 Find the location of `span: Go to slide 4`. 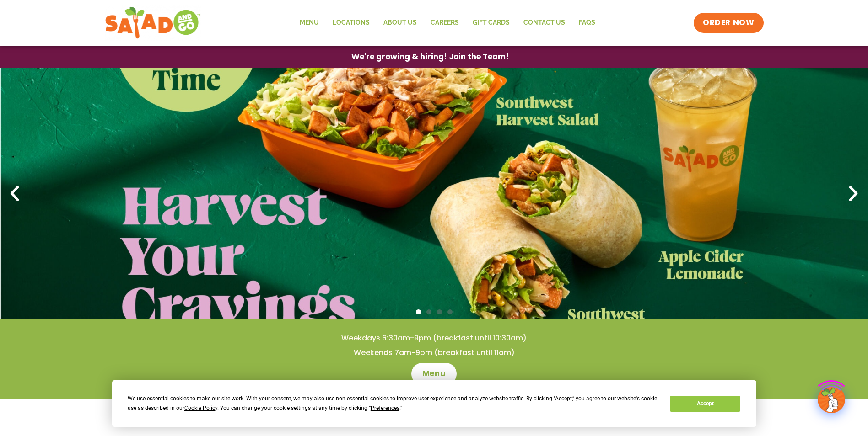

span: Go to slide 4 is located at coordinates (449, 312).